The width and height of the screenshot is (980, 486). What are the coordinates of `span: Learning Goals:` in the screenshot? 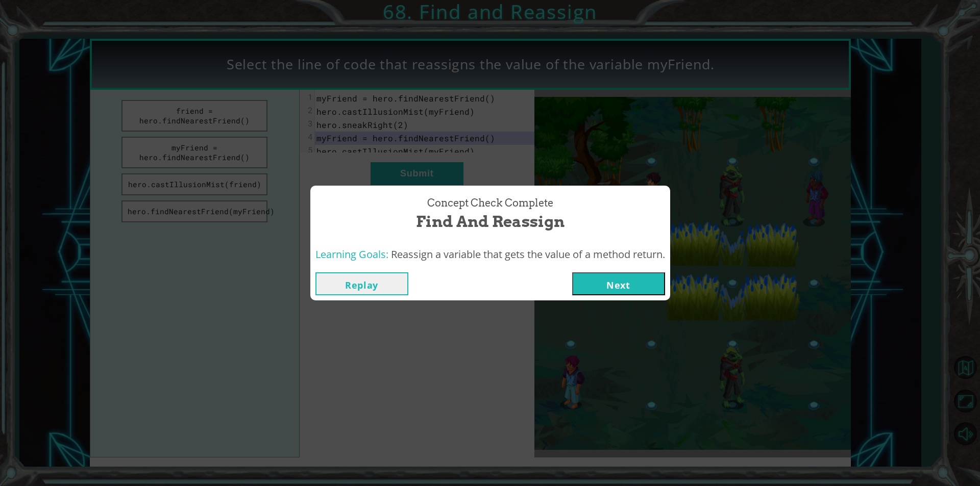 It's located at (352, 254).